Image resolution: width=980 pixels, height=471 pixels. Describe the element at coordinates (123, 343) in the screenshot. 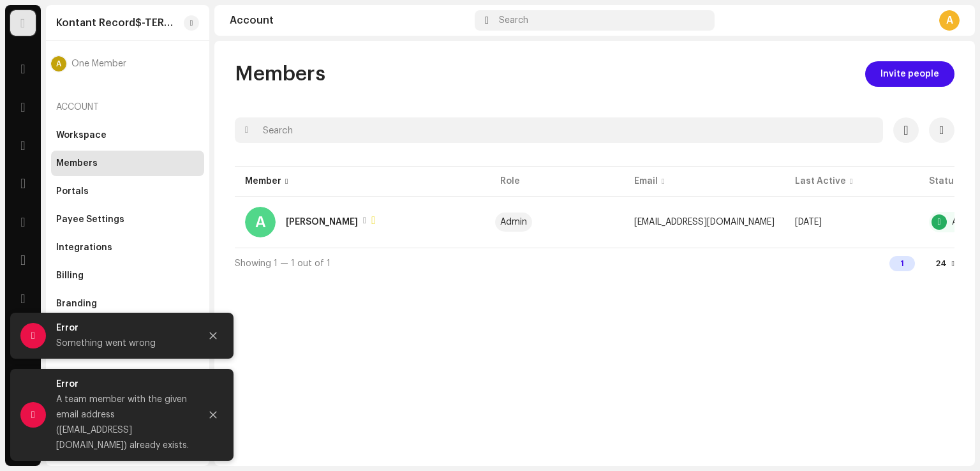

I see `div: Something went wrong` at that location.